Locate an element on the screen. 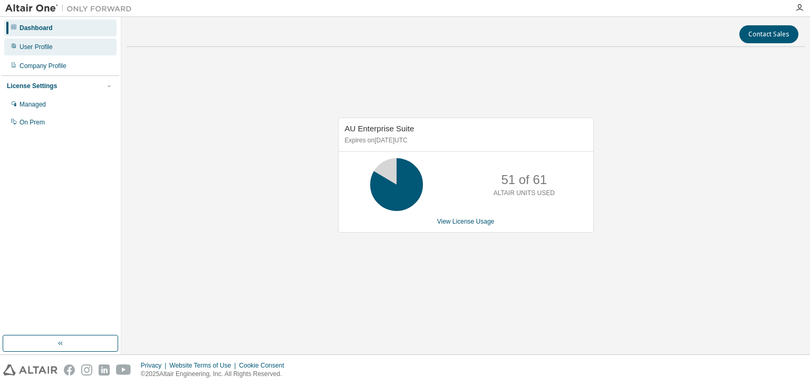  a: View License Usage is located at coordinates (466, 221).